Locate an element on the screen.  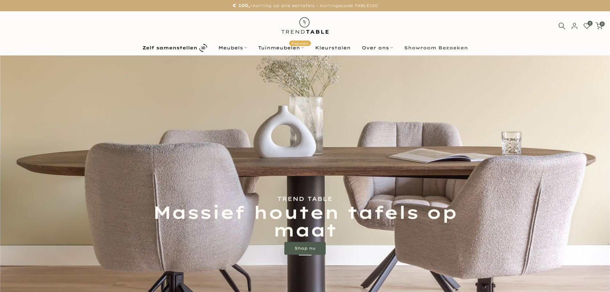
a: Meubels is located at coordinates (232, 48).